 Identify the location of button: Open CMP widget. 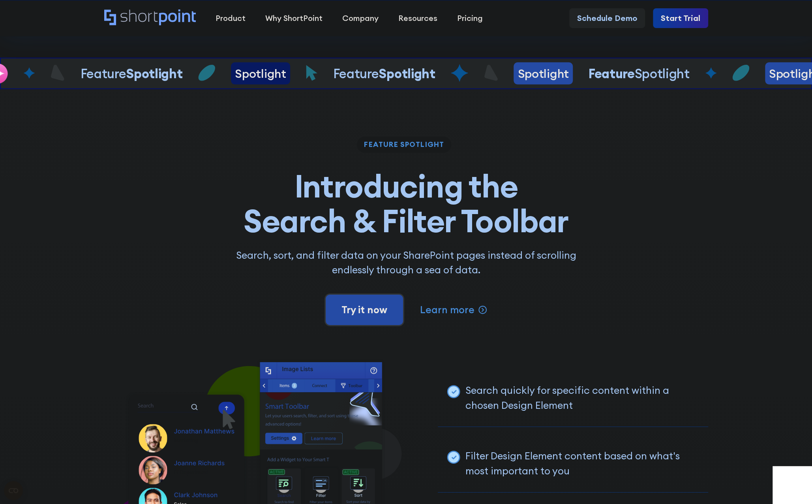
(13, 491).